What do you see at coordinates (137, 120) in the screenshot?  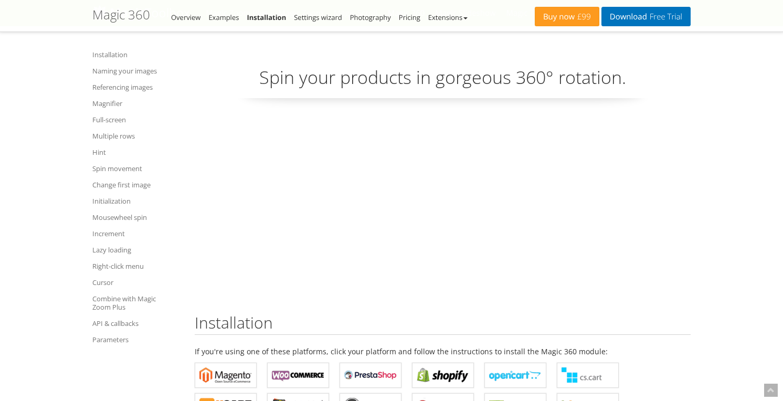 I see `a: Full-screen` at bounding box center [137, 120].